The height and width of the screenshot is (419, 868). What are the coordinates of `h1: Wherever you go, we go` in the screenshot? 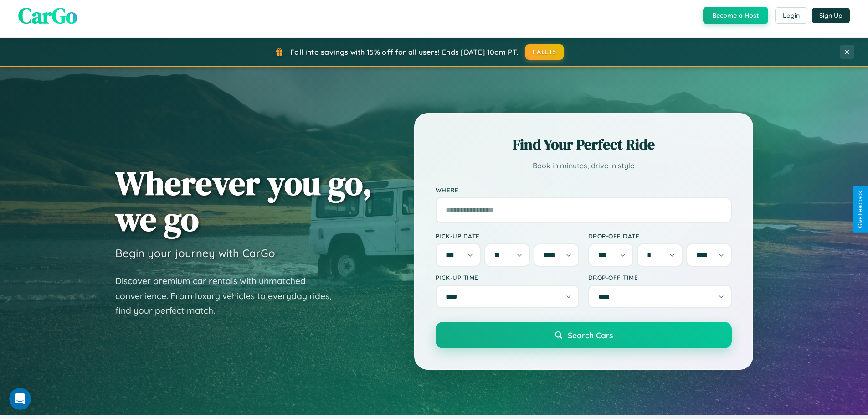 It's located at (244, 201).